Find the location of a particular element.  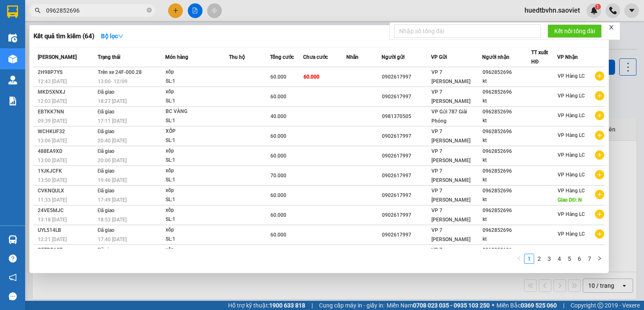

span: close is located at coordinates (612, 27).